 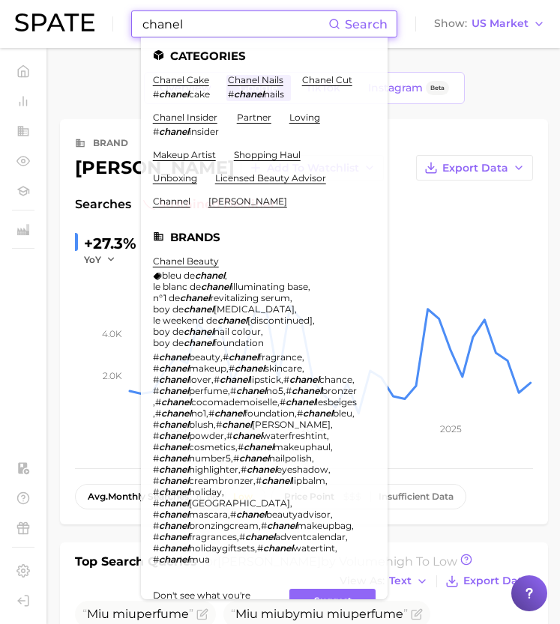 What do you see at coordinates (222, 548) in the screenshot?
I see `span: holidaygiftsets` at bounding box center [222, 548].